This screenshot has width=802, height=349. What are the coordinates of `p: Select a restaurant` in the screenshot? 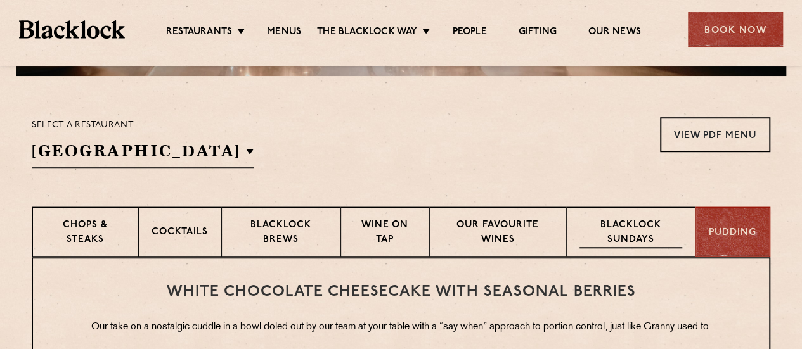 It's located at (143, 126).